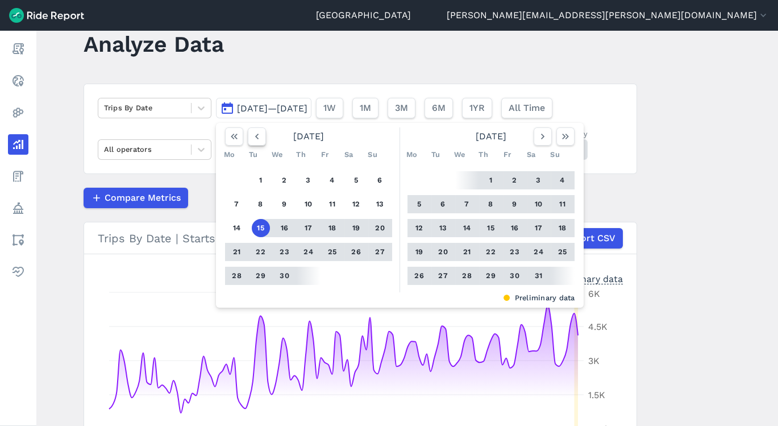  What do you see at coordinates (18, 112) in the screenshot?
I see `a: Heatmaps` at bounding box center [18, 112].